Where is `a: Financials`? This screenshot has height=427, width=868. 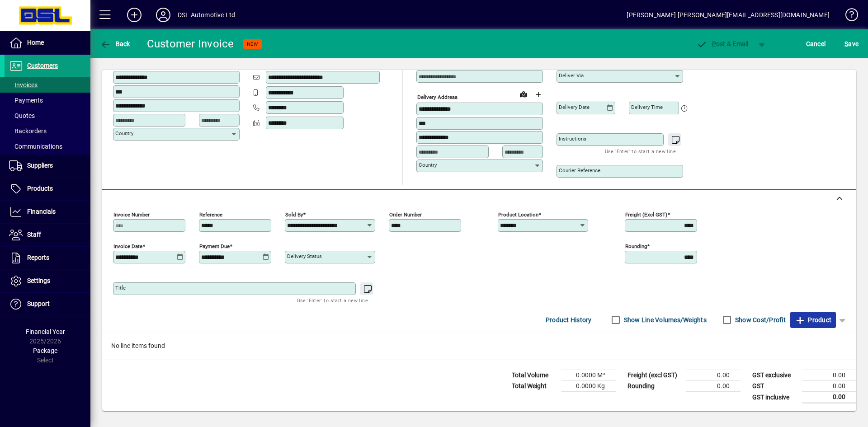 a: Financials is located at coordinates (48, 212).